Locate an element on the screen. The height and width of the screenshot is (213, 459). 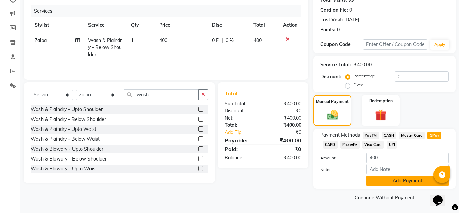
label: Manual Payment is located at coordinates (333, 101).